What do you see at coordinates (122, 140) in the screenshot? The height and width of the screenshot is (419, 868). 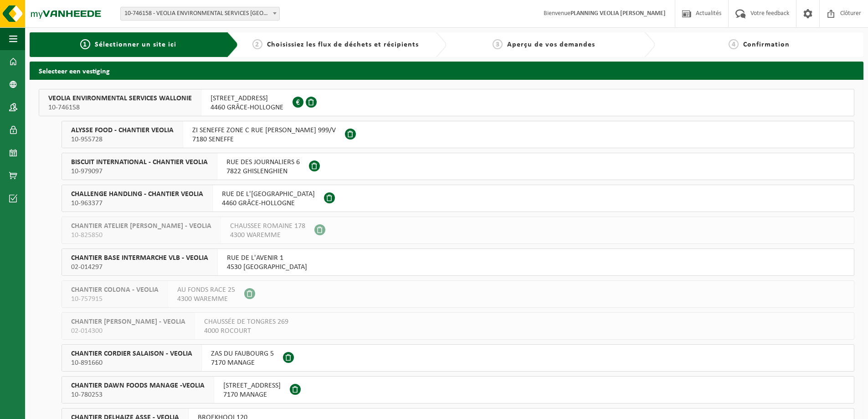 I see `span: 10-955728` at bounding box center [122, 140].